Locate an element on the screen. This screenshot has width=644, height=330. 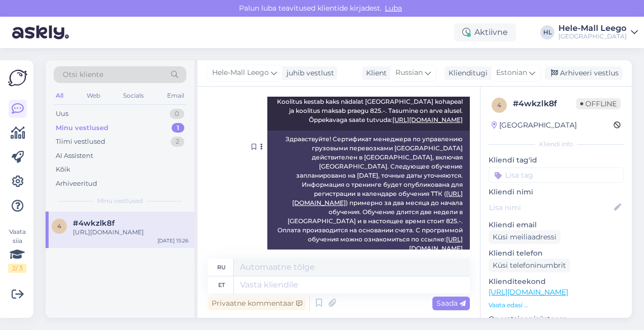
div: 0 is located at coordinates (177, 114).